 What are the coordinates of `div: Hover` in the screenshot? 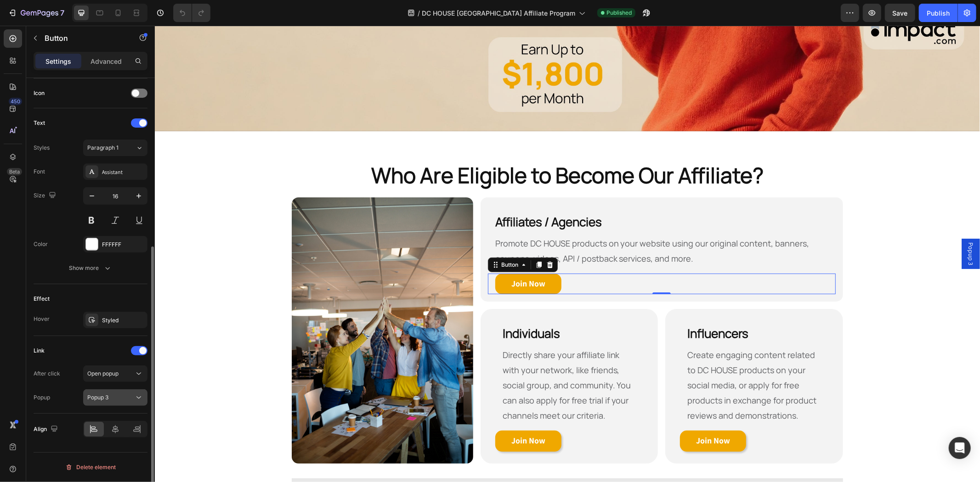 It's located at (41, 319).